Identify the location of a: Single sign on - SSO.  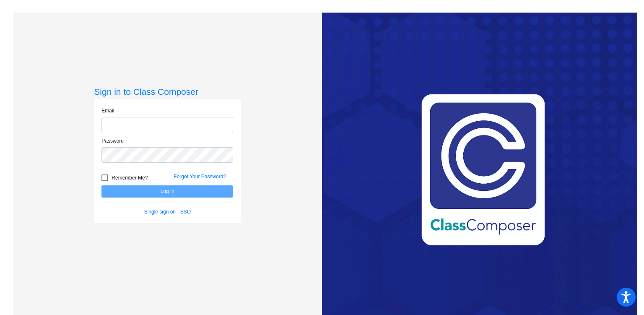
(168, 212).